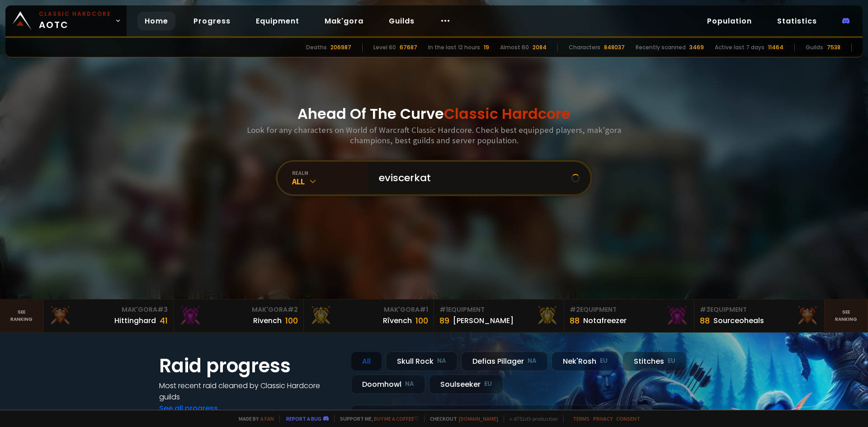  I want to click on a: Mak'Gora#3Hittinghard41, so click(109, 316).